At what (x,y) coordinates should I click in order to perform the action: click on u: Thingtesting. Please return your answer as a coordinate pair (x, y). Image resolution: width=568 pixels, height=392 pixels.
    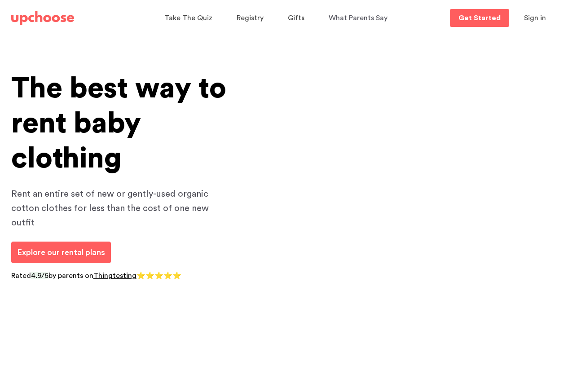
    Looking at the image, I should click on (115, 276).